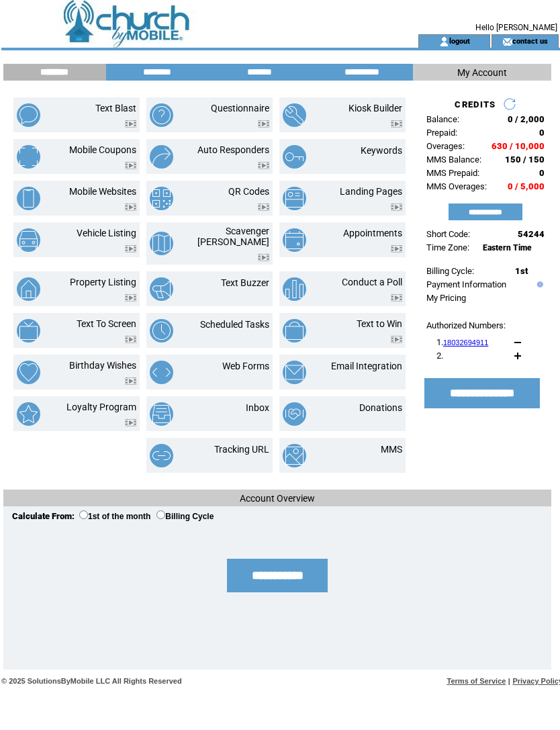 The height and width of the screenshot is (730, 560). What do you see at coordinates (446, 298) in the screenshot?
I see `a: My Pricing` at bounding box center [446, 298].